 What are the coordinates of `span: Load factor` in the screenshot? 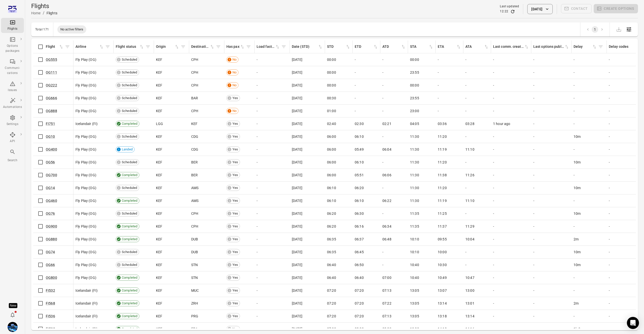 It's located at (268, 47).